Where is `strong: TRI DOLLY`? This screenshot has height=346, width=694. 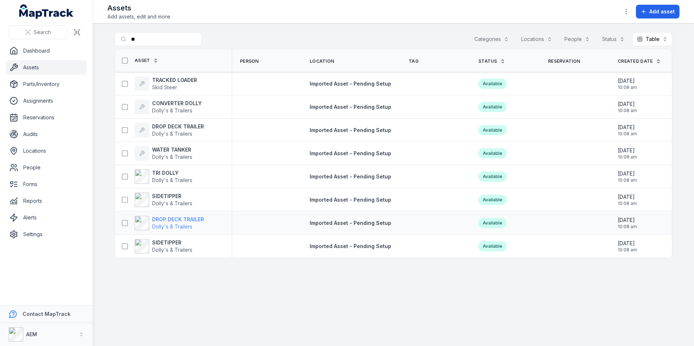 strong: TRI DOLLY is located at coordinates (172, 173).